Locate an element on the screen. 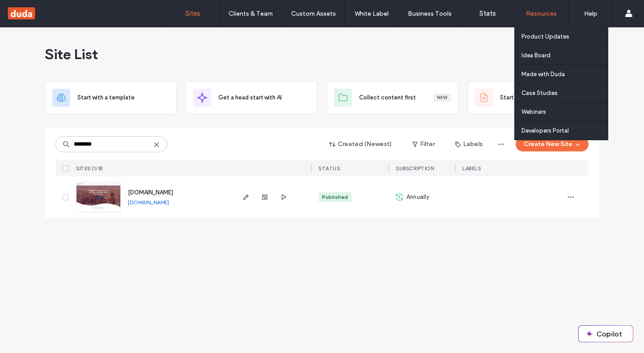 The image size is (644, 353). div: New is located at coordinates (442, 97).